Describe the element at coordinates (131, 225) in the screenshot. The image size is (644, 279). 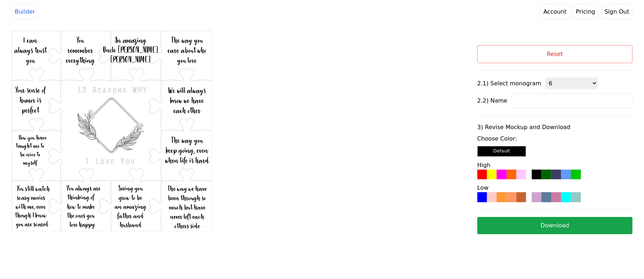
I see `text: husband` at that location.